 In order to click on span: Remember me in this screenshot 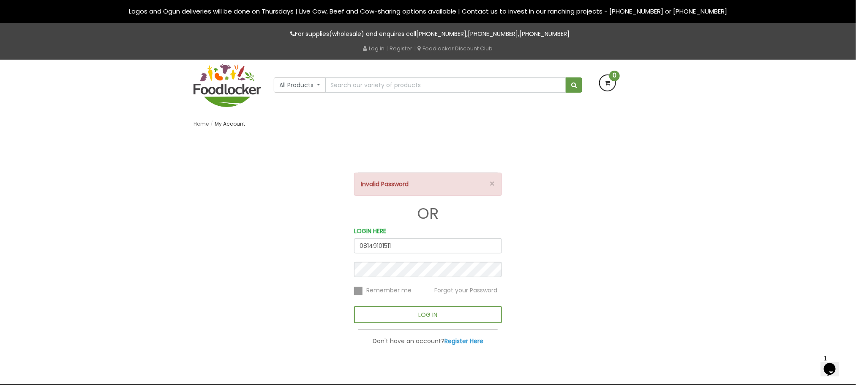, I will do `click(389, 290)`.